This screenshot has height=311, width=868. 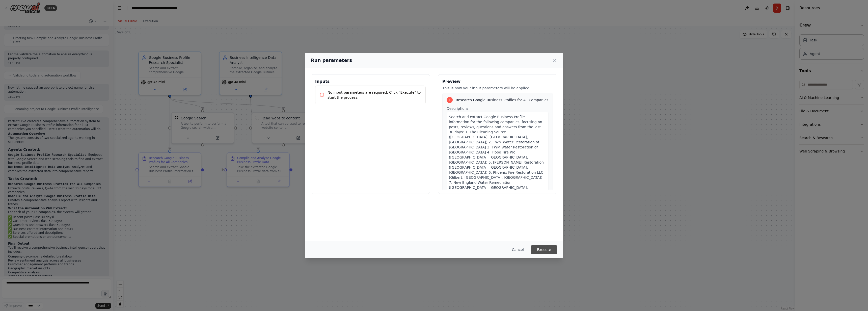 What do you see at coordinates (544, 249) in the screenshot?
I see `button: Execute` at bounding box center [544, 249].